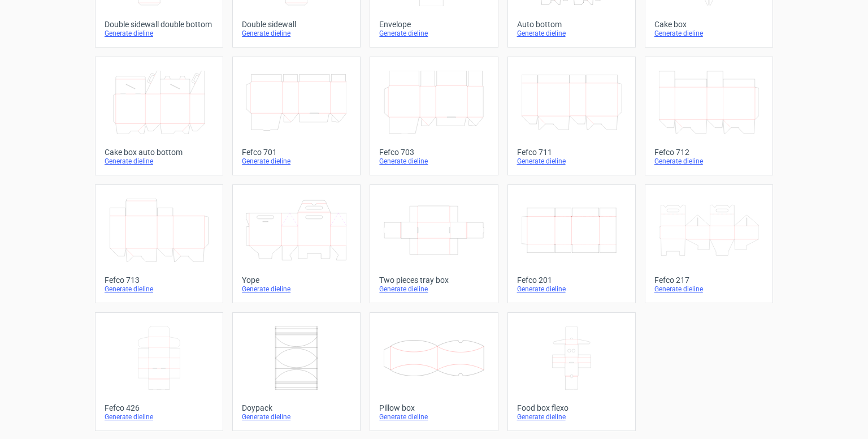 This screenshot has width=868, height=439. I want to click on a: Cake box auto bottomGenerate dieline, so click(159, 116).